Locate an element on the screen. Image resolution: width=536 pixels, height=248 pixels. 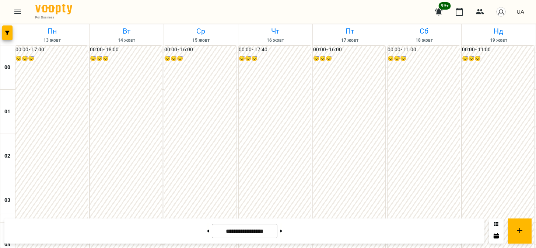
h6: Нд is located at coordinates (499, 31).